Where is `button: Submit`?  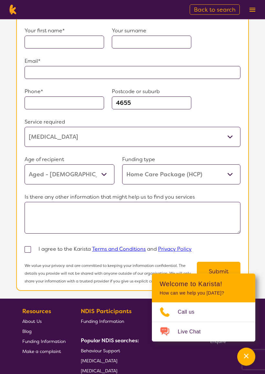 button: Submit is located at coordinates (218, 271).